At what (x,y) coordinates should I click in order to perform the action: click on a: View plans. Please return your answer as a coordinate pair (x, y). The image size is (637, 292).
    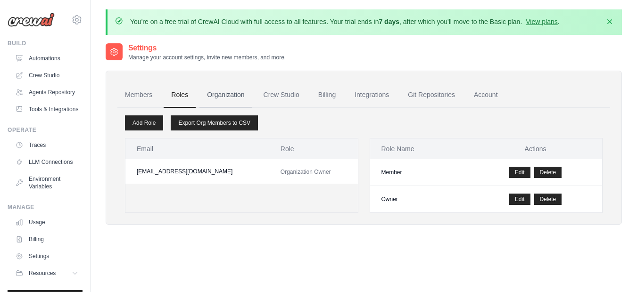
    Looking at the image, I should click on (542, 22).